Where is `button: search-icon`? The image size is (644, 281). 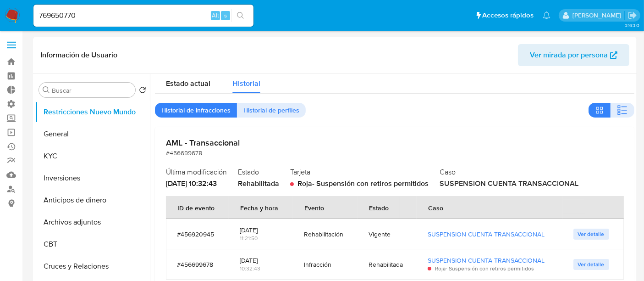 button: search-icon is located at coordinates (240, 16).